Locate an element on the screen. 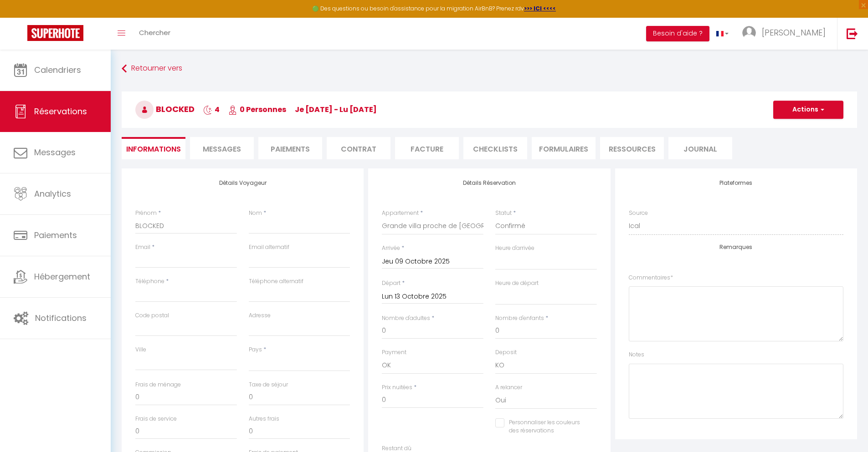 Image resolution: width=868 pixels, height=452 pixels. button: Besoin d'aide ? is located at coordinates (678, 33).